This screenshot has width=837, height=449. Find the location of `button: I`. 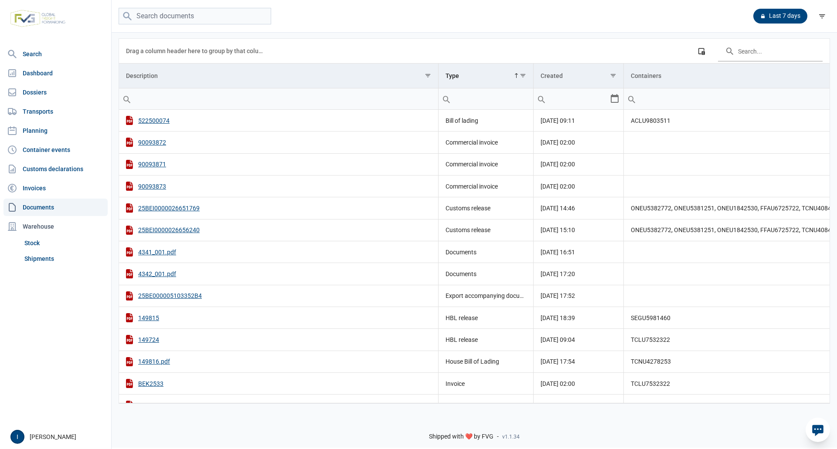

button: I is located at coordinates (17, 437).